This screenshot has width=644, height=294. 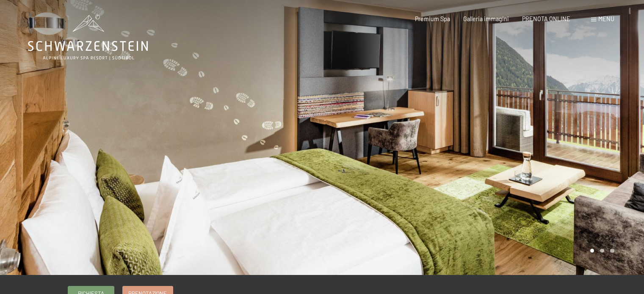 What do you see at coordinates (486, 19) in the screenshot?
I see `a: Galleria immagini` at bounding box center [486, 19].